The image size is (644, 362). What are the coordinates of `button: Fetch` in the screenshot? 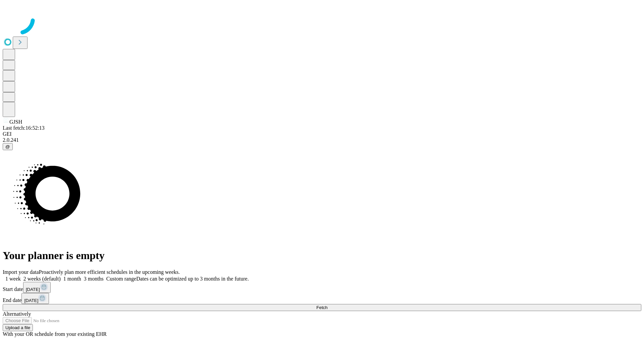 It's located at (322, 308).